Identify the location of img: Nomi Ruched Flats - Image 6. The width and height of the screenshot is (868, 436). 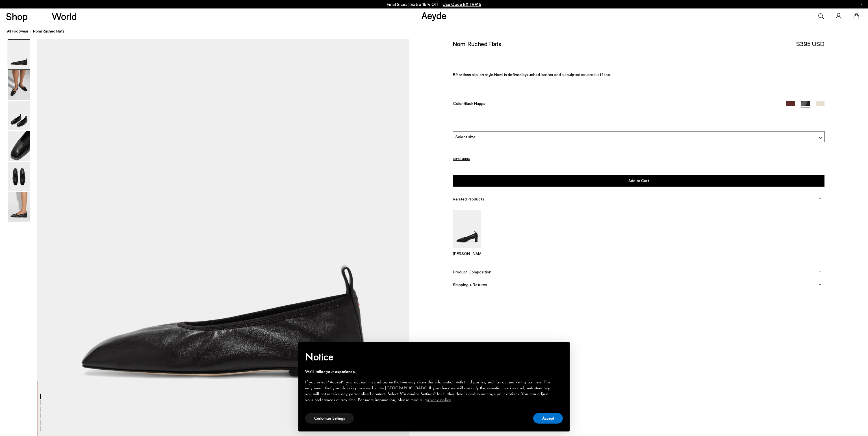
(19, 207).